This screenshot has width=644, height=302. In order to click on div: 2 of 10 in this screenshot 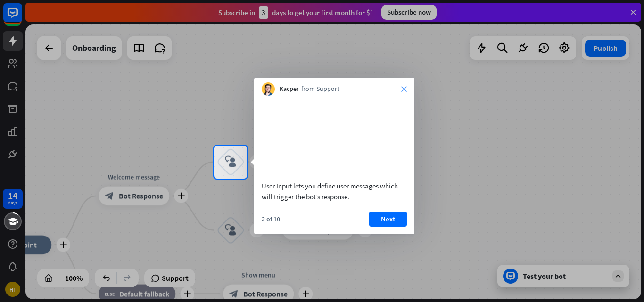, I will do `click(270, 219)`.